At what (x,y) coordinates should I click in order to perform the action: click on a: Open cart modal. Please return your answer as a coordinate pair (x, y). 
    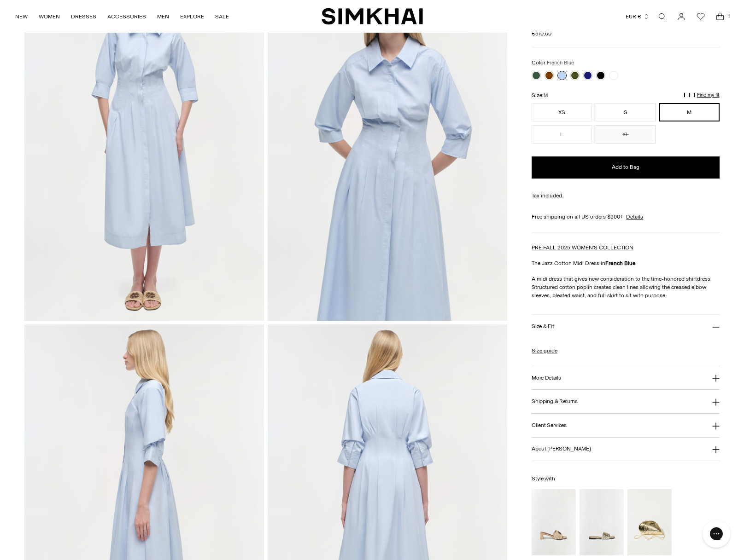
    Looking at the image, I should click on (720, 16).